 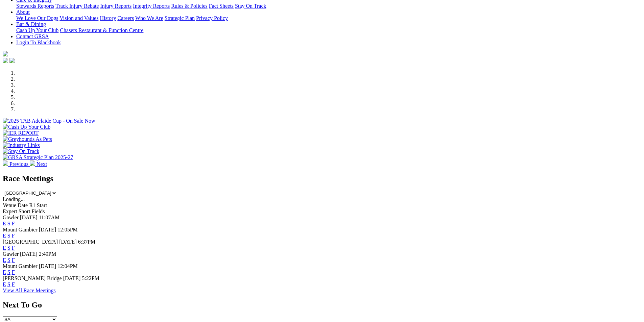 I want to click on a: Who We Are, so click(x=149, y=18).